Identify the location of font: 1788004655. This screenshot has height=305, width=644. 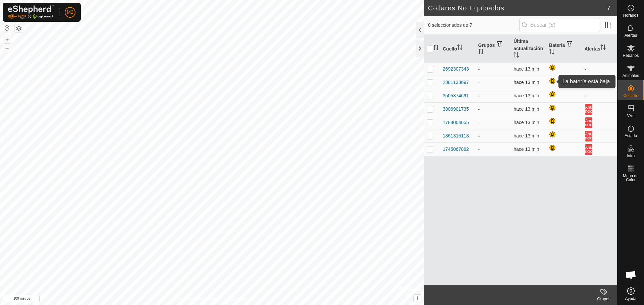
(455, 123).